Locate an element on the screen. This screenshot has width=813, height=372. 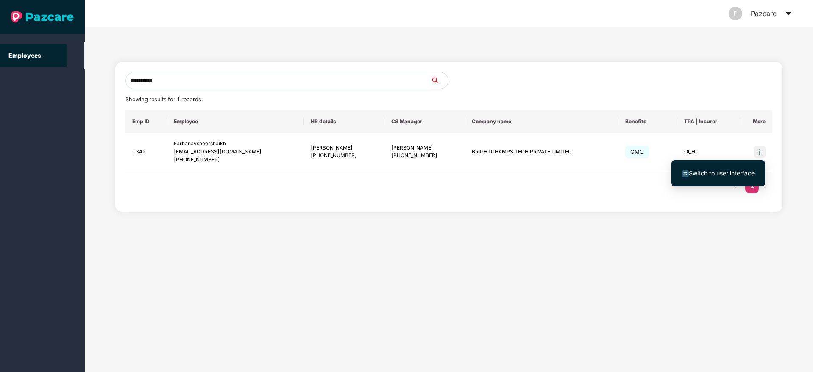
img: svg+xml;base64,PHN2ZyB4bWxucz0iaHR0cDovL3d3dy53My5vcmcvMjAwMC9zdmciIHdpZHRoPSIxNiIgaGVpZ2h0PSIxNi... is located at coordinates (685, 174).